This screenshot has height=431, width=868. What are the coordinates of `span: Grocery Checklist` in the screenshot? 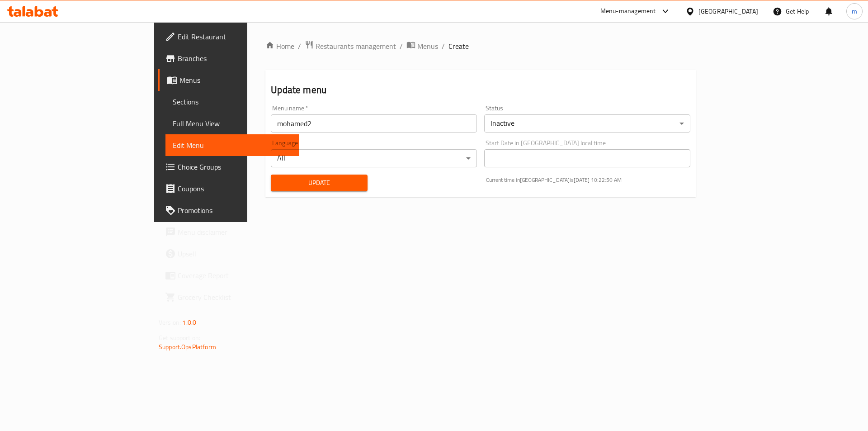 It's located at (235, 297).